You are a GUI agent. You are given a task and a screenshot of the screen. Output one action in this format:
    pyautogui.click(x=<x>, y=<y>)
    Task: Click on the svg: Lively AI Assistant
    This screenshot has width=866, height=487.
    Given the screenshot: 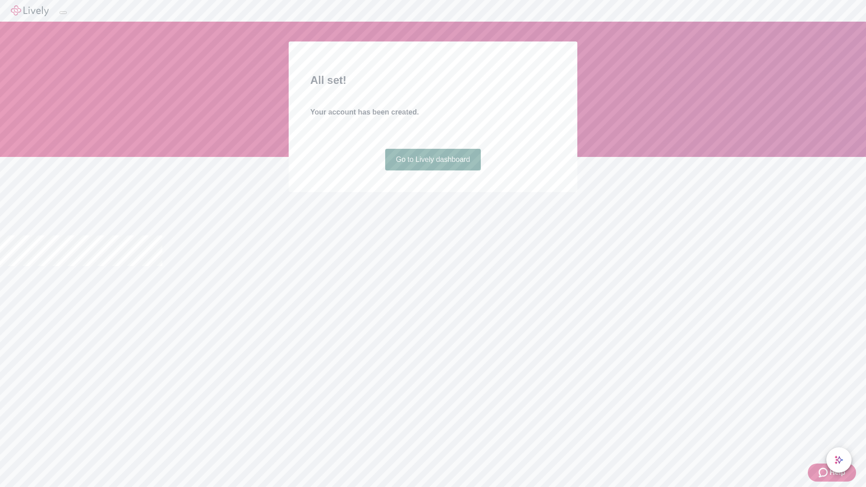 What is the action you would take?
    pyautogui.click(x=839, y=460)
    